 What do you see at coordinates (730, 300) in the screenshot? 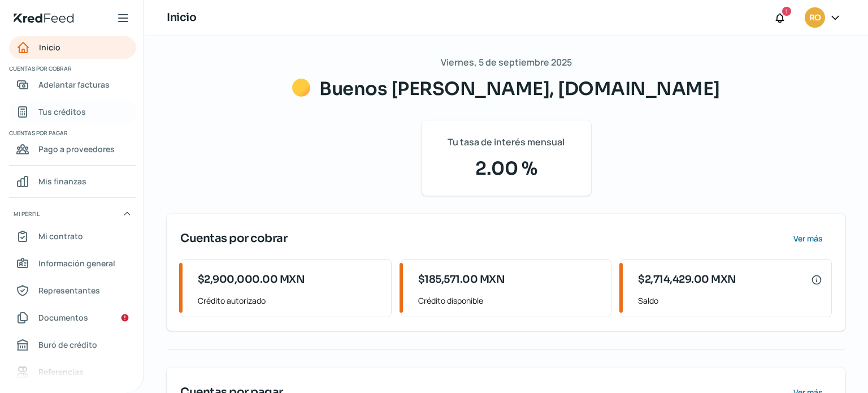
I see `span: Saldo` at bounding box center [730, 300].